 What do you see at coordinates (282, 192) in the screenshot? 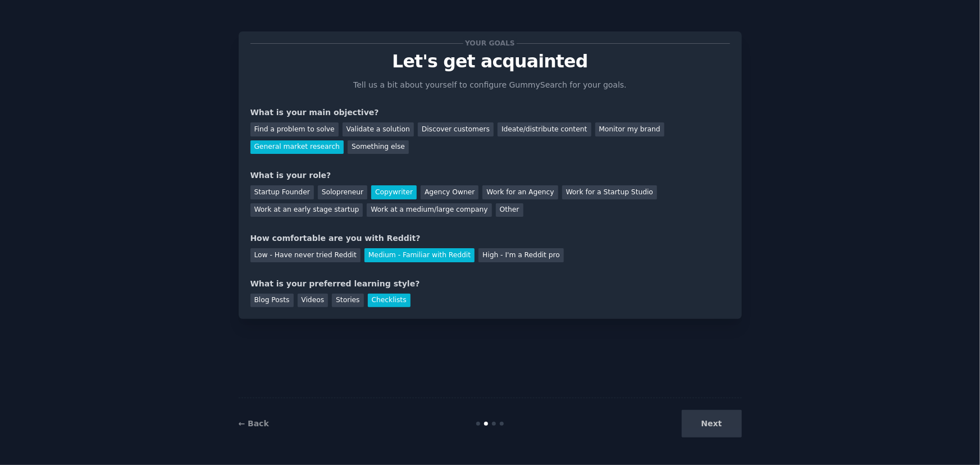
I see `div: Startup Founder` at bounding box center [282, 192].